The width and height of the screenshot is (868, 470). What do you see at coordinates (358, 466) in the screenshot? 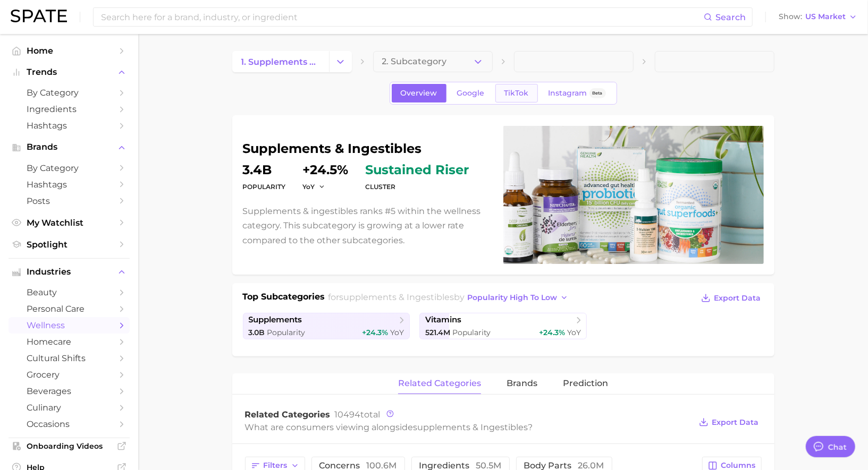
I see `span: concerns` at bounding box center [358, 466].